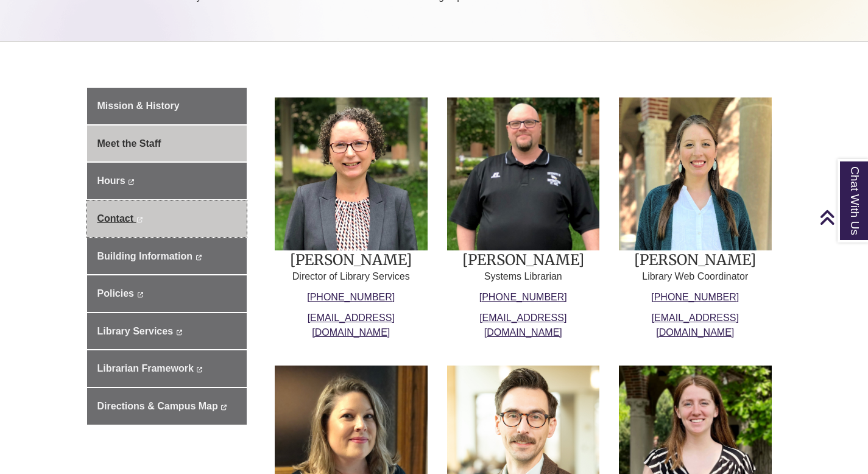 The image size is (868, 474). I want to click on p: Systems Librarian, so click(524, 276).